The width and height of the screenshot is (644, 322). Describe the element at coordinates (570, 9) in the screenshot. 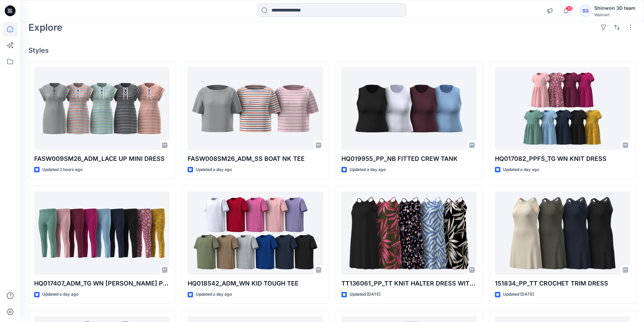

I see `span: 35` at that location.